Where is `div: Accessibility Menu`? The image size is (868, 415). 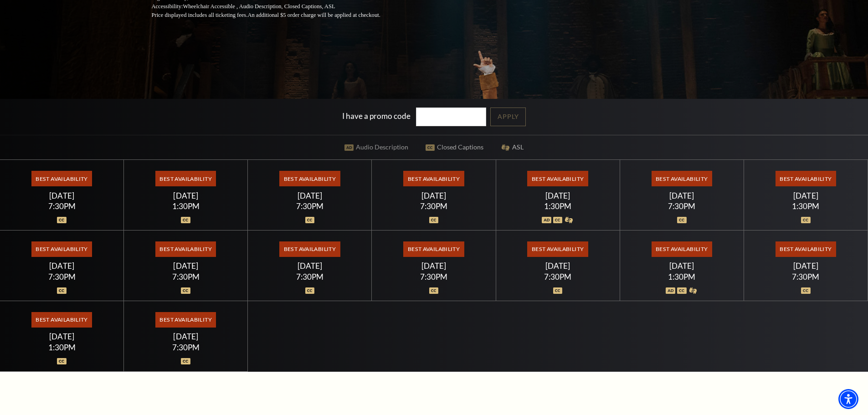
div: Accessibility Menu is located at coordinates (848, 399).